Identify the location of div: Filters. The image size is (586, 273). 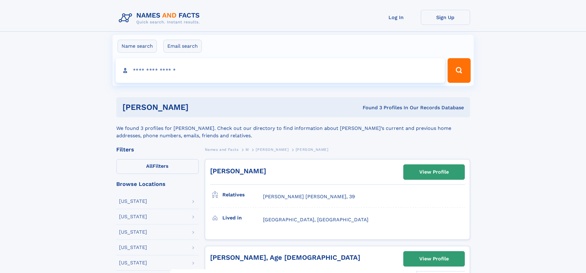
(157, 149).